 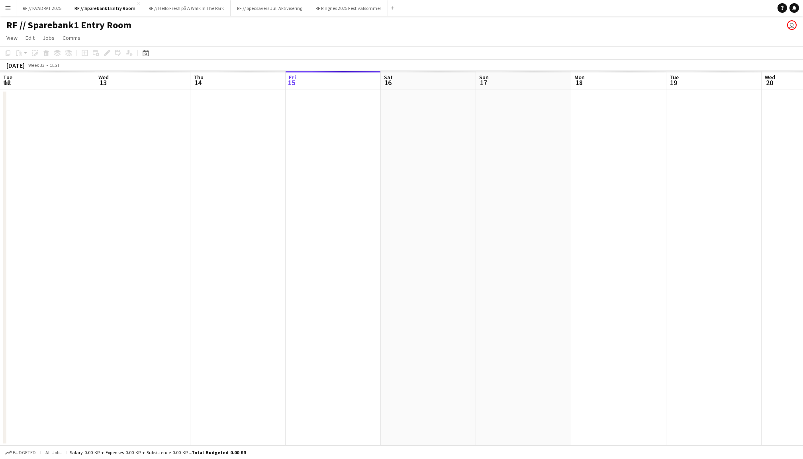 What do you see at coordinates (12, 38) in the screenshot?
I see `a: View` at bounding box center [12, 38].